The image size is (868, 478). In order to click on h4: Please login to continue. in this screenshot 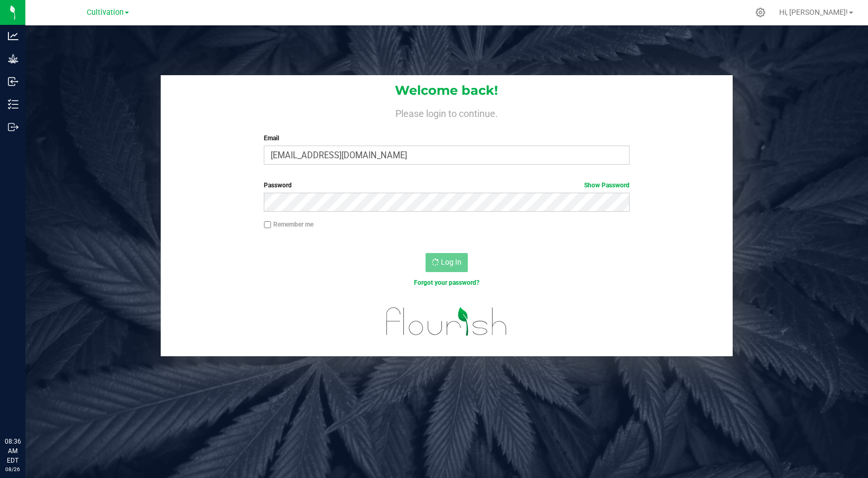, I will do `click(446, 112)`.